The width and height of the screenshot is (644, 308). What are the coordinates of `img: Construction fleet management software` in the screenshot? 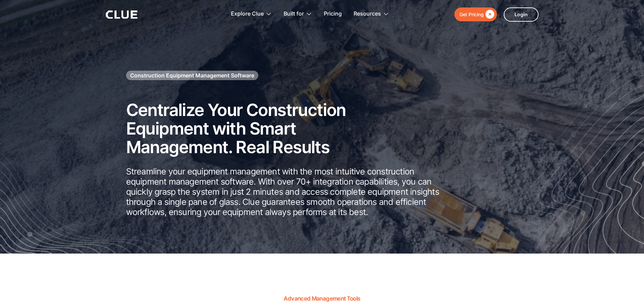 It's located at (569, 153).